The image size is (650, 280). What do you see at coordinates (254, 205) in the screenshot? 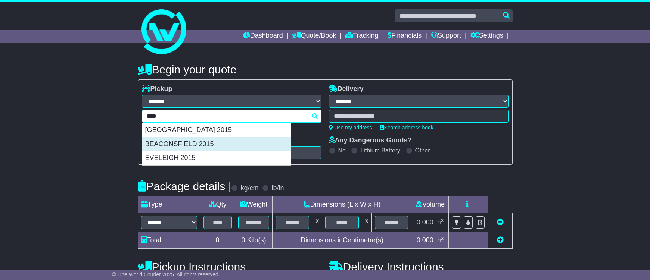
I see `td: Weight` at bounding box center [254, 205].